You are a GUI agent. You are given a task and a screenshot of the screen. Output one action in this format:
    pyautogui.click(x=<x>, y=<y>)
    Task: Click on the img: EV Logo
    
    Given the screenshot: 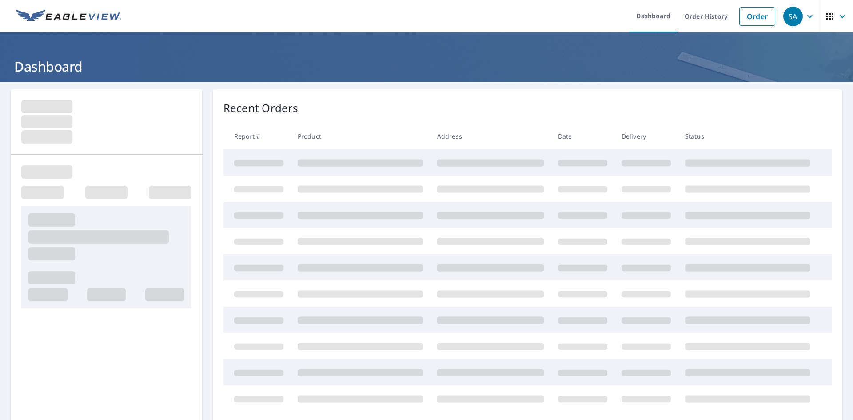 What is the action you would take?
    pyautogui.click(x=68, y=16)
    